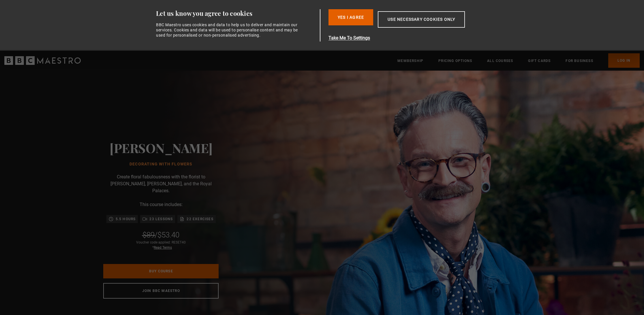  I want to click on h1: Decorating With Flowers, so click(161, 164).